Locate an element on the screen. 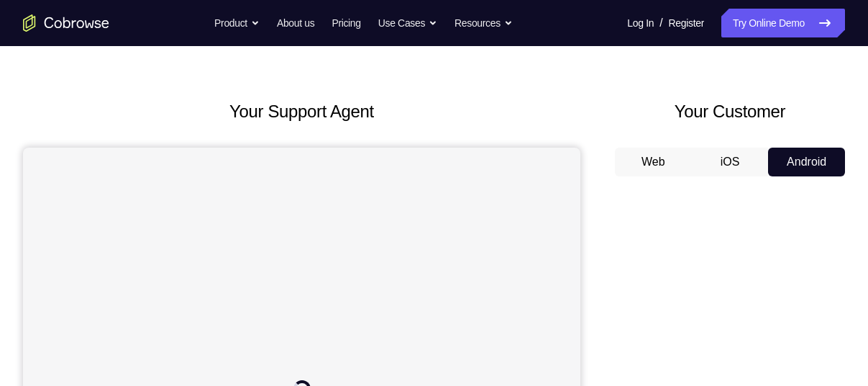 This screenshot has width=868, height=386. h2: Your Support Agent is located at coordinates (301, 111).